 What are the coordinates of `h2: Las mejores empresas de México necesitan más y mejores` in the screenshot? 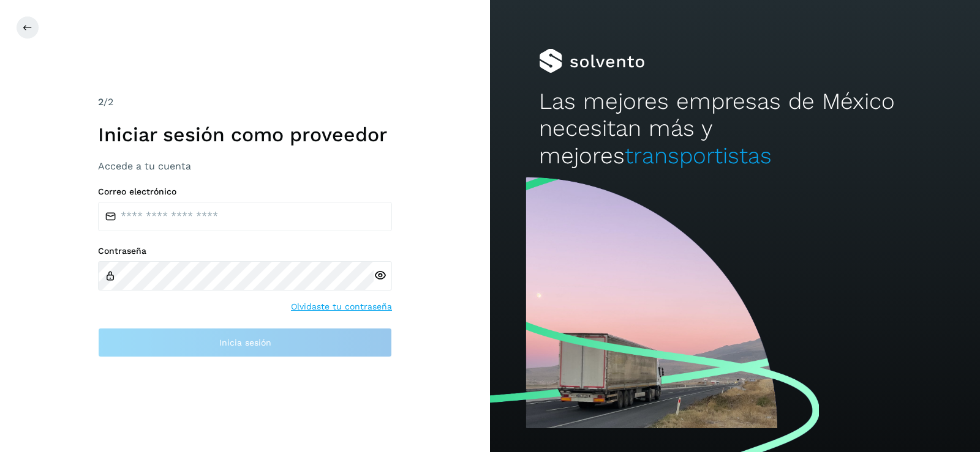 It's located at (735, 128).